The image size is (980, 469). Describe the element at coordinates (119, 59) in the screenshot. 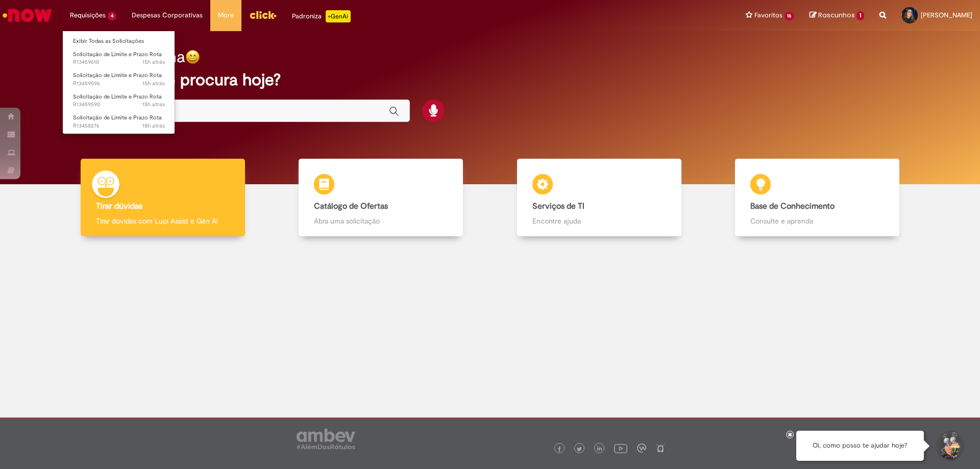

I see `a: Aberto R13459610 : Solicitação de Limite e Prazo Rota` at that location.